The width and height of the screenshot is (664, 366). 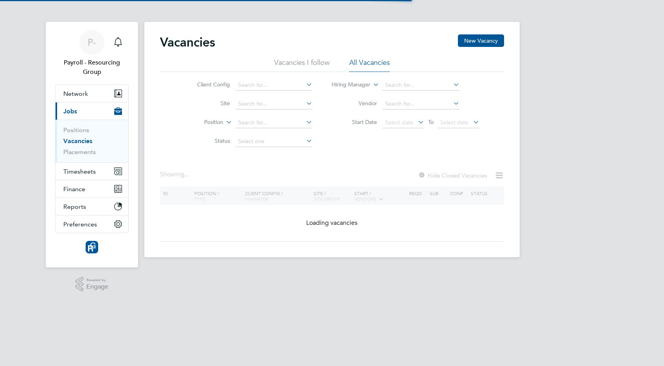 What do you see at coordinates (187, 42) in the screenshot?
I see `h2: Vacancies` at bounding box center [187, 42].